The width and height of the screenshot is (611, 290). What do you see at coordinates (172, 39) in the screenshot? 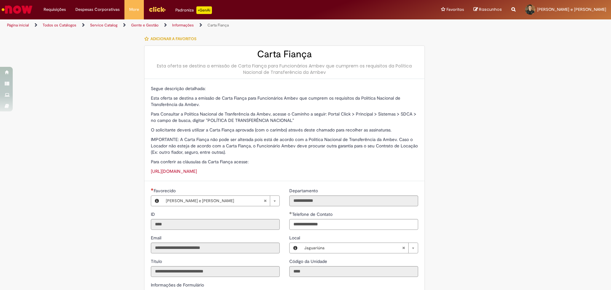
I see `button: Adicionar a Favoritos` at bounding box center [172, 39].